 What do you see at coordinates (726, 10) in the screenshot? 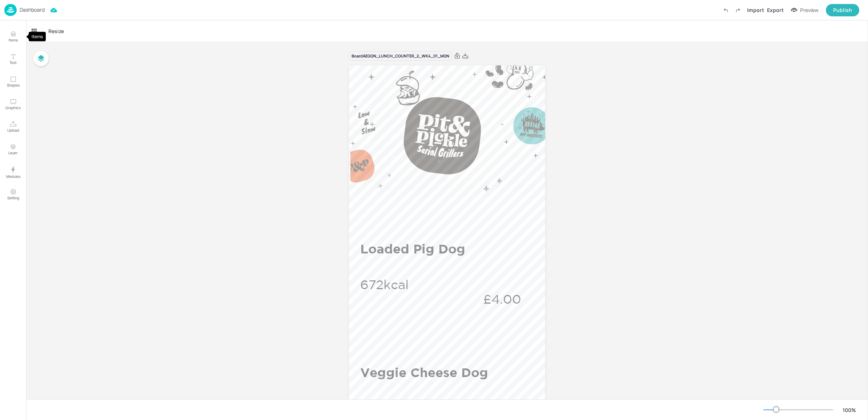
I see `label: Undo (Ctrl + Z)` at bounding box center [726, 10].